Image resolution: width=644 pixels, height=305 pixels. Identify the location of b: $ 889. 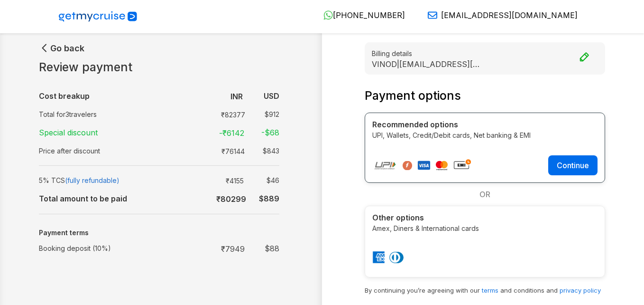
(269, 199).